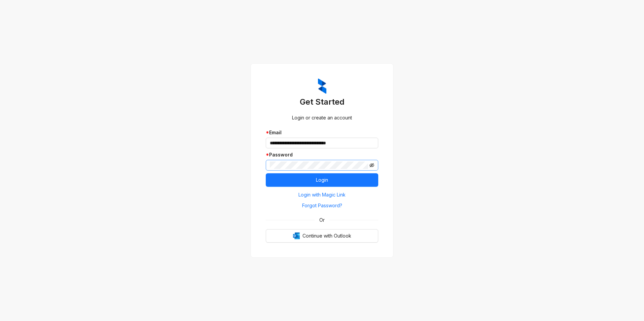  Describe the element at coordinates (322, 118) in the screenshot. I see `div: Login or create an account` at that location.